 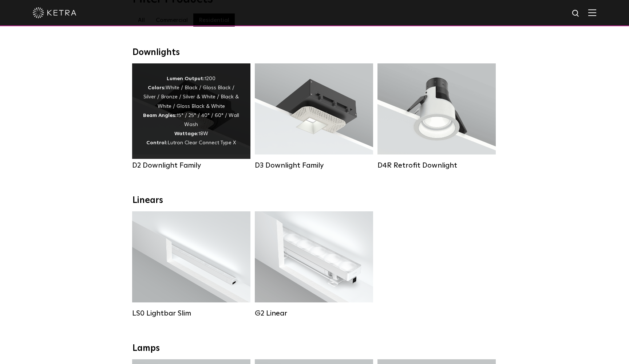 What do you see at coordinates (437, 165) in the screenshot?
I see `div: D4R Retrofit Downlight` at bounding box center [437, 165].